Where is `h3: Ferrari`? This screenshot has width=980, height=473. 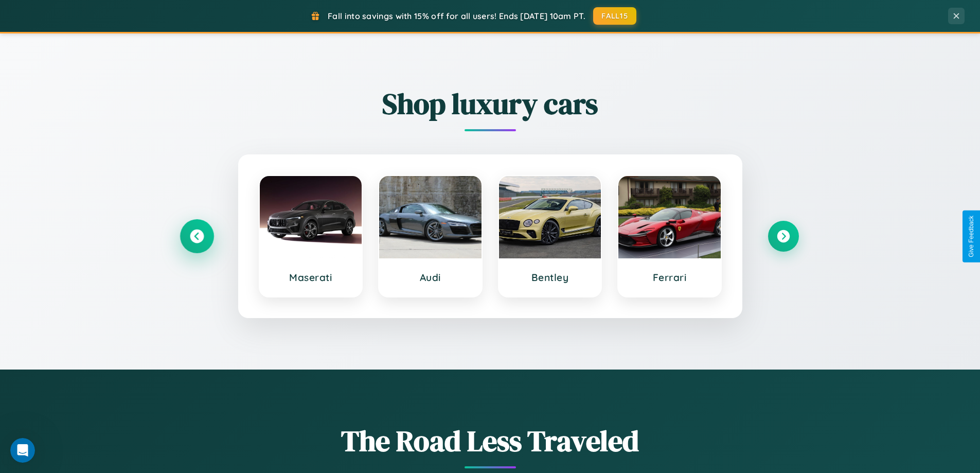 h3: Ferrari is located at coordinates (669, 277).